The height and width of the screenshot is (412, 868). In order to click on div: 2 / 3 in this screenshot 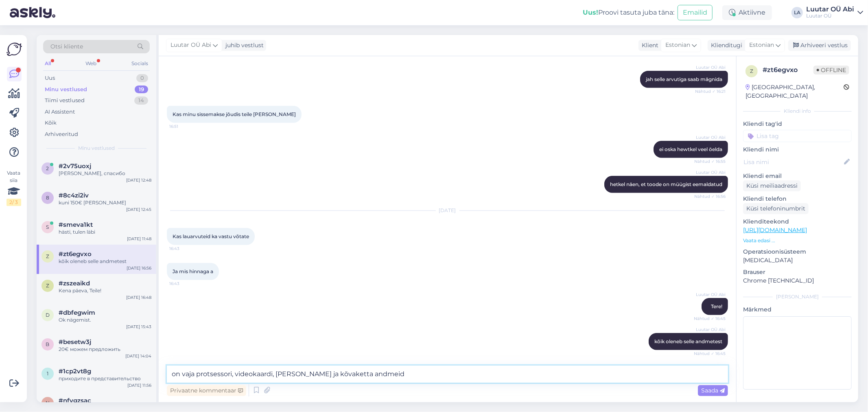, I will do `click(14, 202)`.